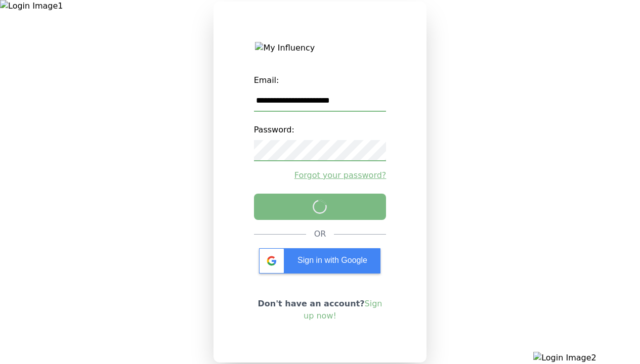 The height and width of the screenshot is (364, 640). Describe the element at coordinates (332, 260) in the screenshot. I see `span: Sign in with Google` at that location.